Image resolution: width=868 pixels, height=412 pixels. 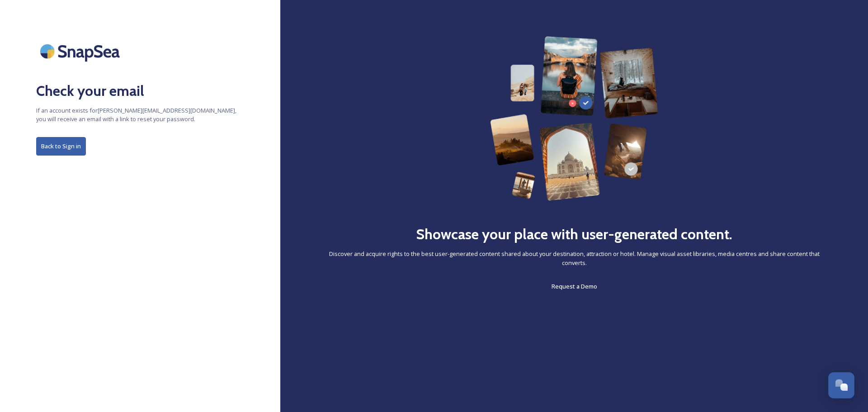 I want to click on img: SnapSea Logo, so click(x=82, y=51).